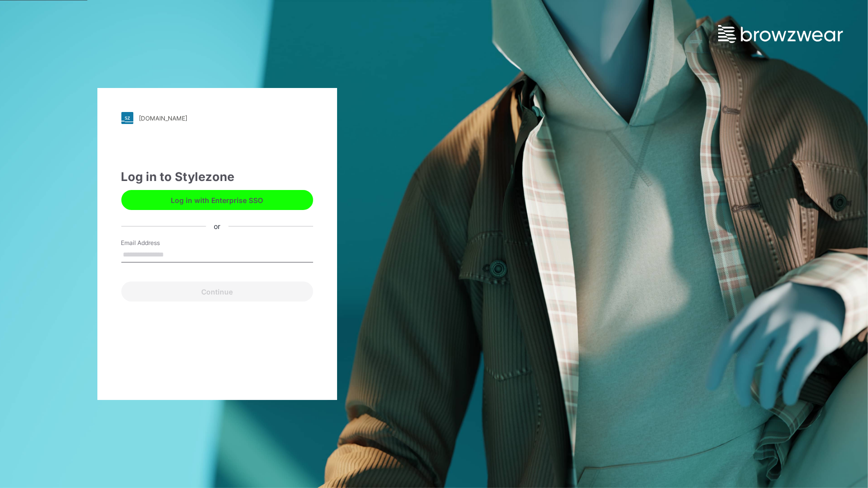 This screenshot has width=868, height=488. I want to click on div: or, so click(217, 226).